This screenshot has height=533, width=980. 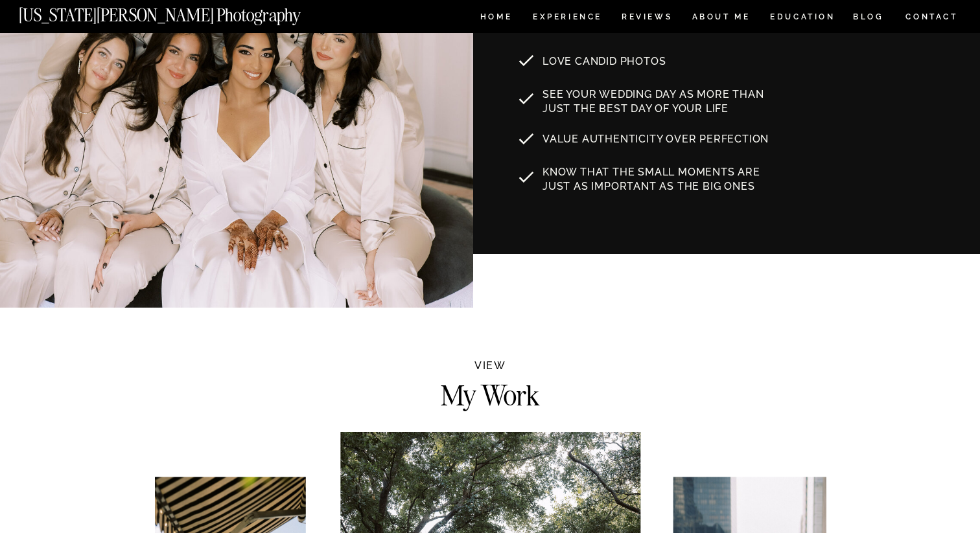 I want to click on nav: CONTACT, so click(x=932, y=17).